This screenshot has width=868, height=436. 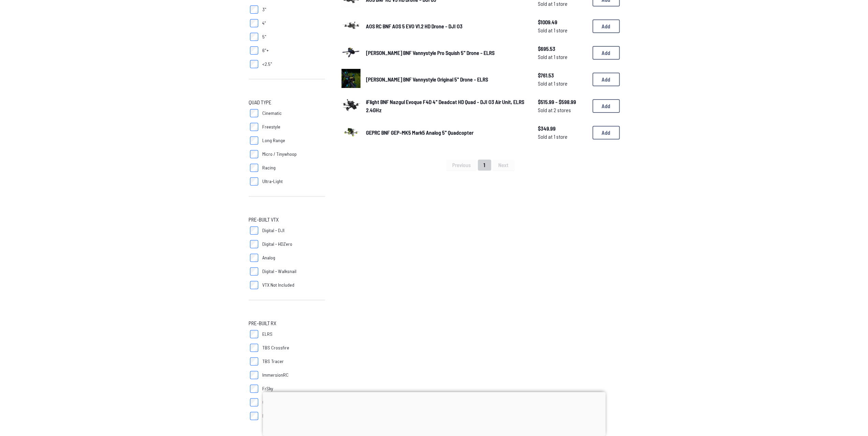 I want to click on input: Racing, so click(x=254, y=168).